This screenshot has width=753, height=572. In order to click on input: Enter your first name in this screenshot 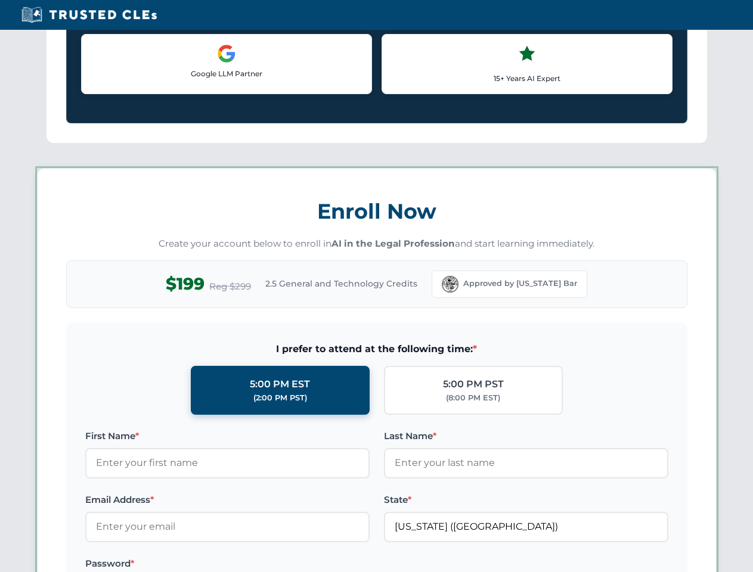, I will do `click(227, 463)`.